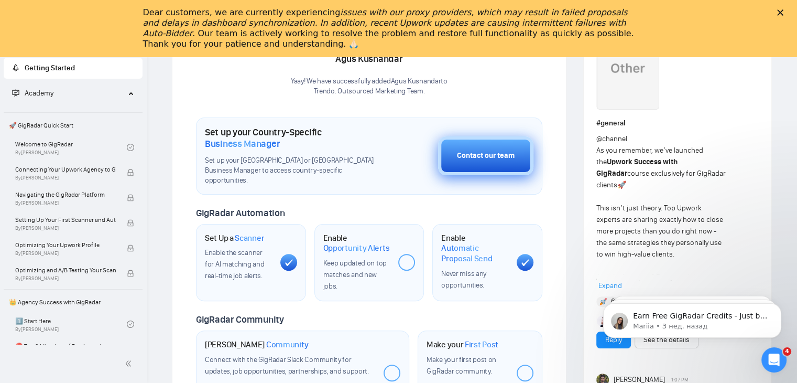 Image resolution: width=797 pixels, height=383 pixels. I want to click on span: Community, so click(287, 344).